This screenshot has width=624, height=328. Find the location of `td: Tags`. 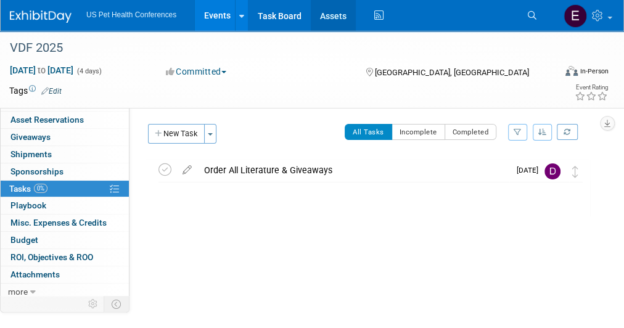

td: Tags is located at coordinates (35, 91).